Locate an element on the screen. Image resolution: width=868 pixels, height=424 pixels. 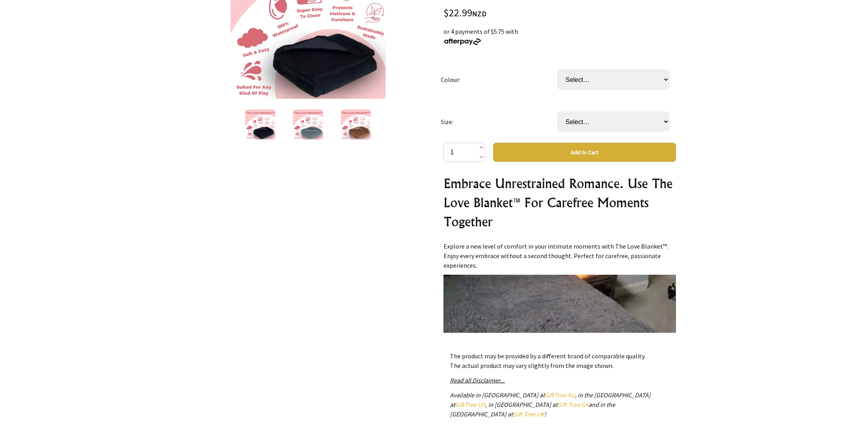
em: Read all Disclaimer... is located at coordinates (477, 381).